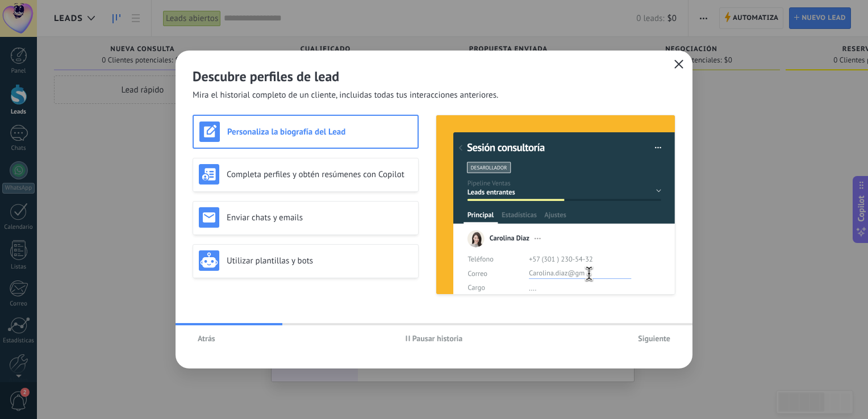  Describe the element at coordinates (319, 218) in the screenshot. I see `h3: Enviar chats y emails` at that location.